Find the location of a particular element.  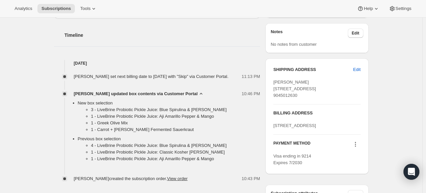

span: 11:13 PM is located at coordinates (251, 76).